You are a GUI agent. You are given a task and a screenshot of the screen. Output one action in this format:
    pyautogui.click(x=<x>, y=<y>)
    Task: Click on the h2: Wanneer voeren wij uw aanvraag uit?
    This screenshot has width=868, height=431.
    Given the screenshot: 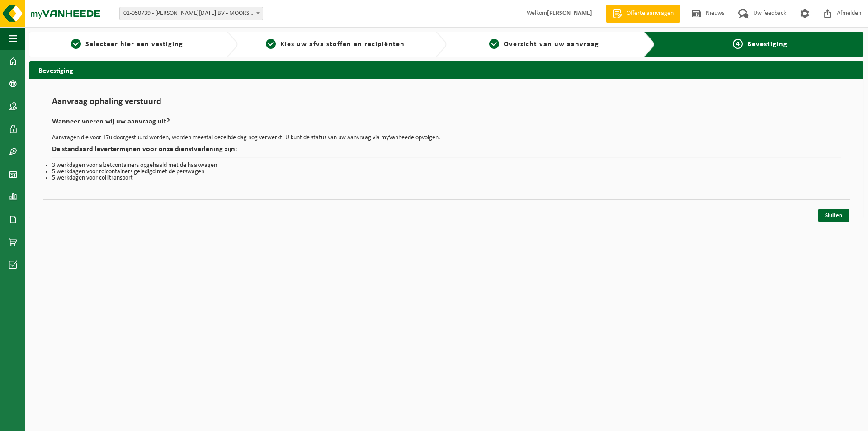 What is the action you would take?
    pyautogui.click(x=446, y=124)
    